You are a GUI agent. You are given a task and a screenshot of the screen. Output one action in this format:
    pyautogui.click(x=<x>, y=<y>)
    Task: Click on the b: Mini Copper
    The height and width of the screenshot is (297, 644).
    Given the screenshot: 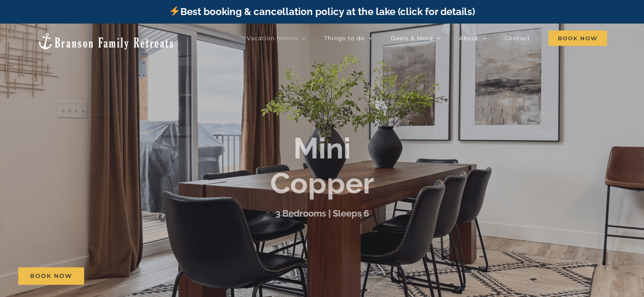 What is the action you would take?
    pyautogui.click(x=322, y=165)
    